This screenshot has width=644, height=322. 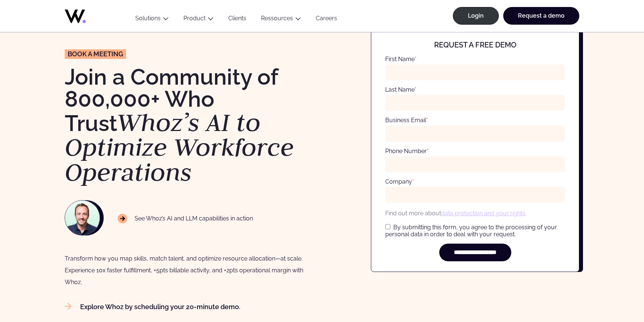 What do you see at coordinates (388, 227) in the screenshot?
I see `input: By submitting this form, you agree to the processing of your personal data in order to deal with ...` at bounding box center [388, 227].